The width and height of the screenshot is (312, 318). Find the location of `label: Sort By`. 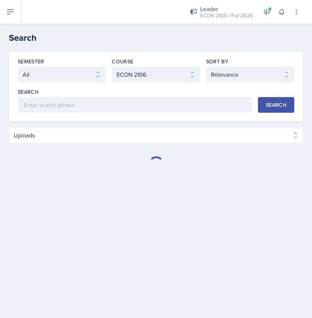

label: Sort By is located at coordinates (217, 62).